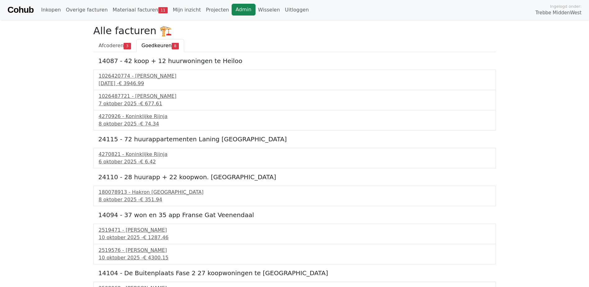 The image size is (589, 287). Describe the element at coordinates (295, 154) in the screenshot. I see `div: 4270821 - Koninklijke Rijnja` at that location.